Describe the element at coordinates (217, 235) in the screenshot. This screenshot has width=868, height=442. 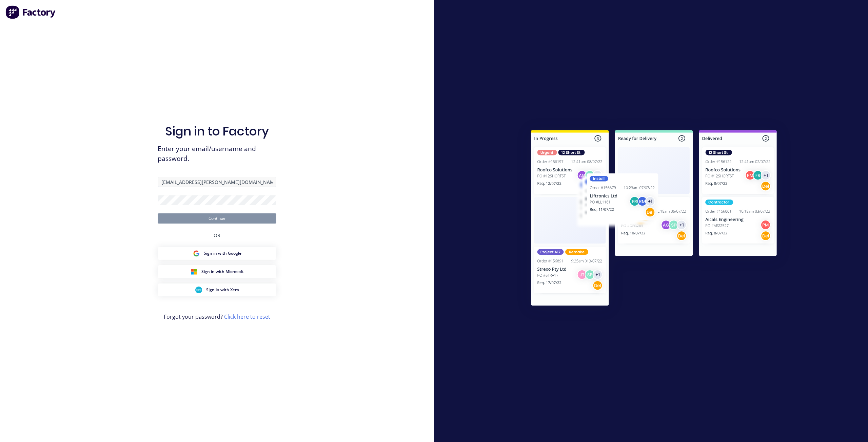
I see `div: OR` at that location.